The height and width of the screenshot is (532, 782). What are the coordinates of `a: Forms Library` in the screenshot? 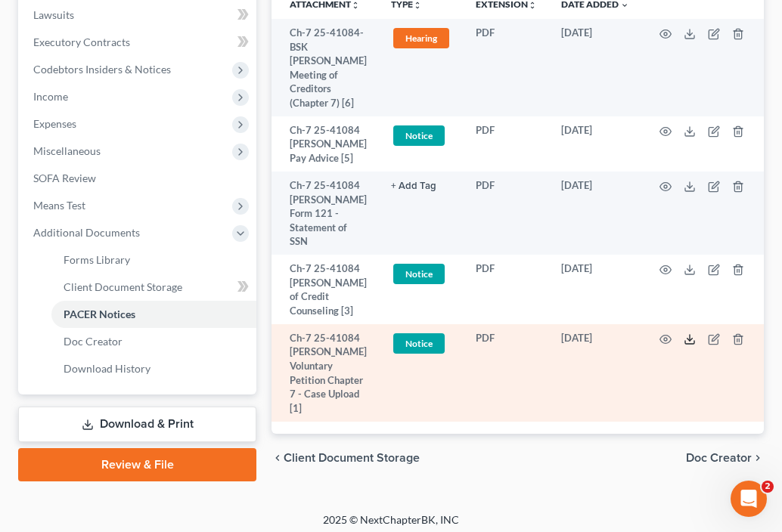 It's located at (153, 260).